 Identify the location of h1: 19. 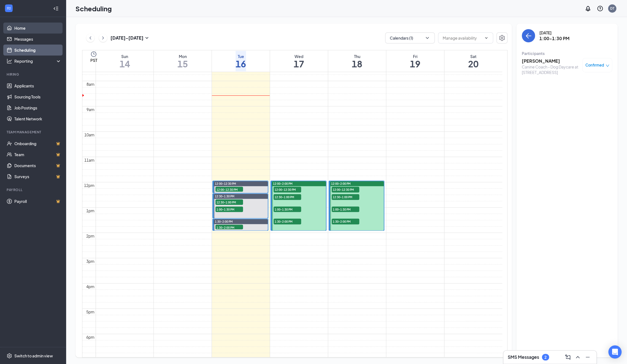
(415, 64).